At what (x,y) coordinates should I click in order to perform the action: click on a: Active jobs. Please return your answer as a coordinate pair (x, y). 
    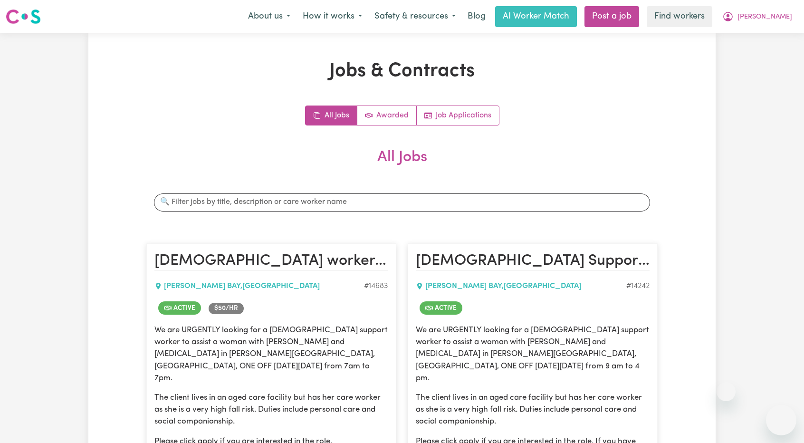
    Looking at the image, I should click on (387, 115).